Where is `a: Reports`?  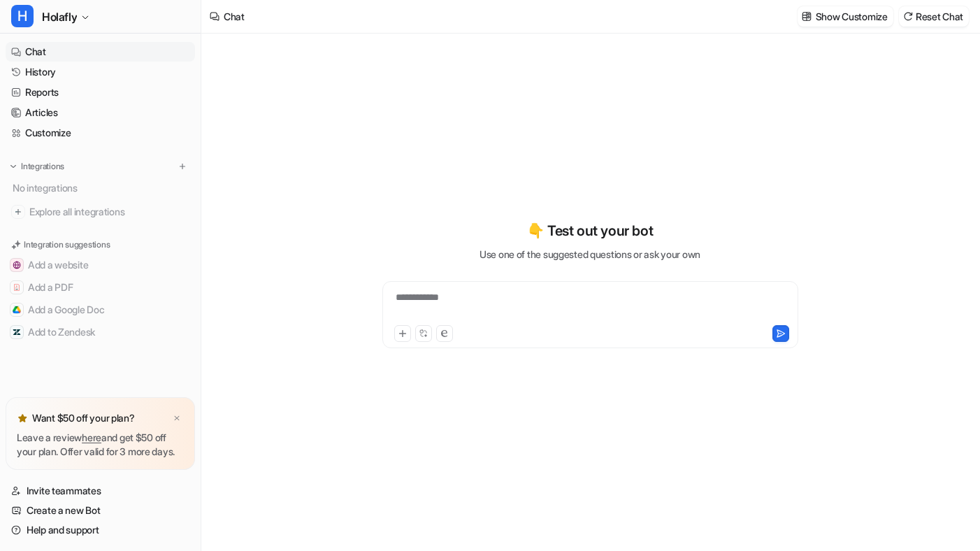 a: Reports is located at coordinates (100, 92).